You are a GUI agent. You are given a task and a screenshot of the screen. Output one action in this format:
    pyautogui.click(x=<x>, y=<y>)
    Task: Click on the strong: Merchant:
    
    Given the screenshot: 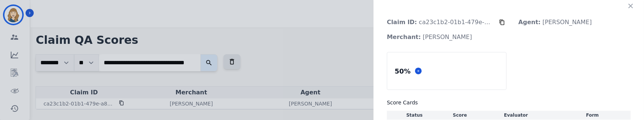 What is the action you would take?
    pyautogui.click(x=404, y=36)
    